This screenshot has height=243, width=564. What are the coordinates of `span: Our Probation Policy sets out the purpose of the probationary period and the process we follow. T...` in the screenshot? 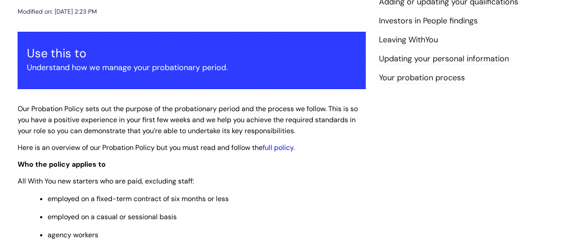 It's located at (188, 119).